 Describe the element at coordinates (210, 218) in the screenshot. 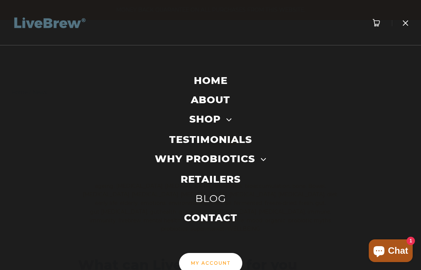

I see `a: CONTACT` at that location.